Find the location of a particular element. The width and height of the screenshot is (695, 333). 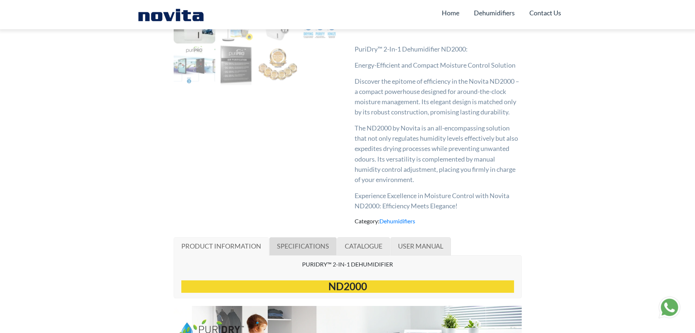

img: 9-air-metal-plate-new_2000x-1-100x100.webp is located at coordinates (236, 64).